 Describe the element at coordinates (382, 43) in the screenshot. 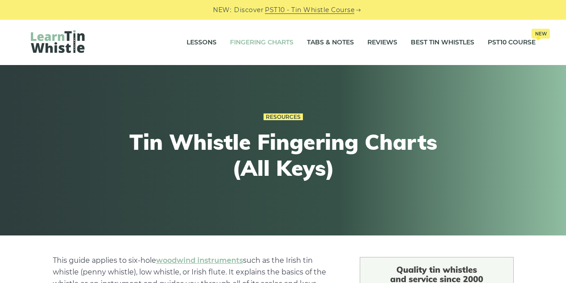

I see `a: Reviews` at that location.